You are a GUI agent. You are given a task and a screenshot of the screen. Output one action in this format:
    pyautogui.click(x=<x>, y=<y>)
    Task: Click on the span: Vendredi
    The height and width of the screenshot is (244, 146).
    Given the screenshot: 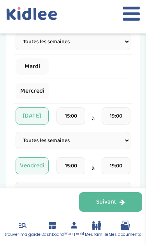 What is the action you would take?
    pyautogui.click(x=32, y=166)
    